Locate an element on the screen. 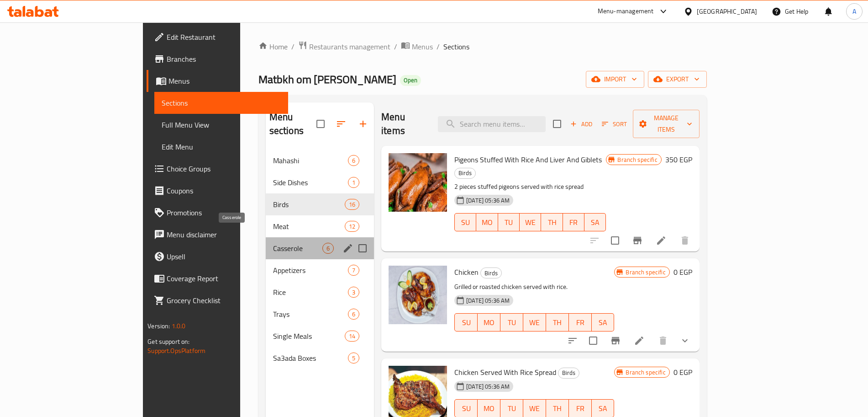 Image resolution: width=868 pixels, height=417 pixels. div: Rice is located at coordinates (310, 292).